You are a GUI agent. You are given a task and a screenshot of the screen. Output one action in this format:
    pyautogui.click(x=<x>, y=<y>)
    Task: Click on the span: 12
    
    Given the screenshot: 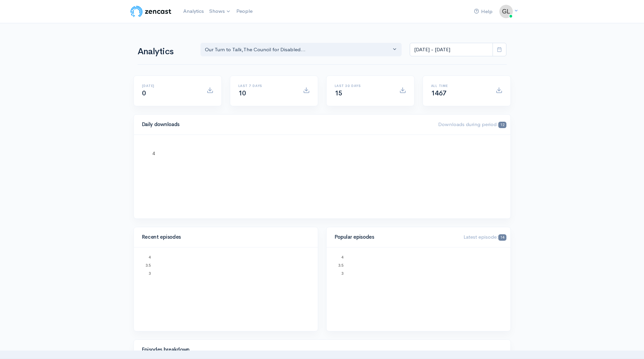 What is the action you would take?
    pyautogui.click(x=502, y=125)
    